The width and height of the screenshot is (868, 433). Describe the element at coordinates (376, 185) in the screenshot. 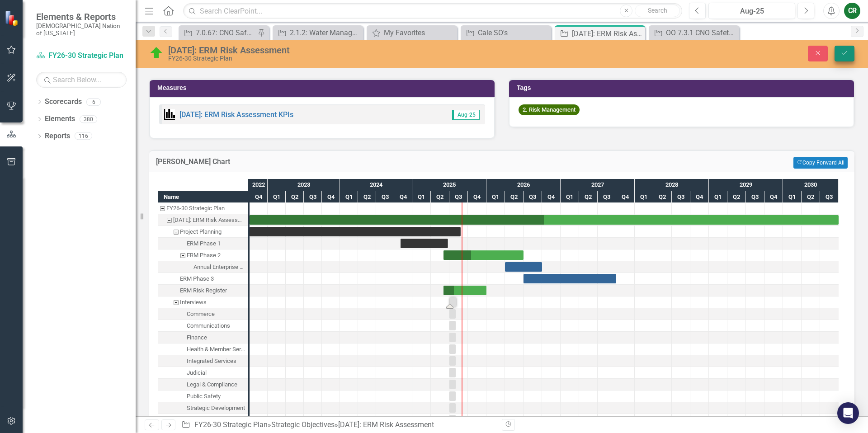

I see `div: 2024` at that location.